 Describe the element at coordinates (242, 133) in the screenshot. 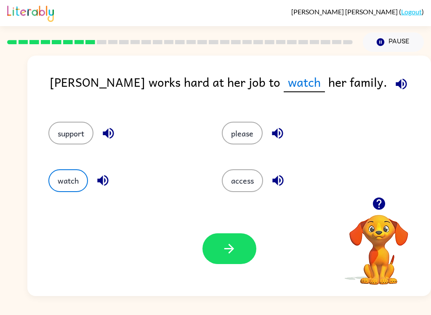

I see `button: please` at that location.